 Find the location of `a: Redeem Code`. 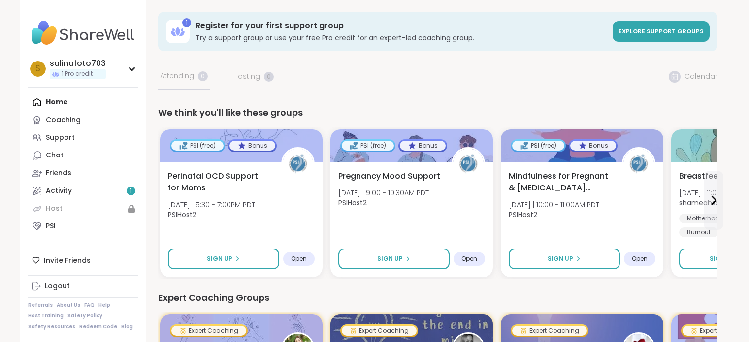

a: Redeem Code is located at coordinates (98, 327).